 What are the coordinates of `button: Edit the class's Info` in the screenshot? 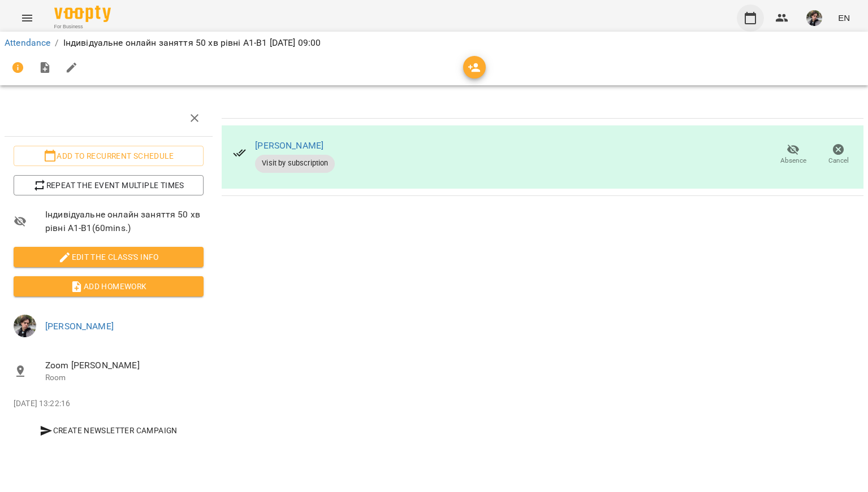 It's located at (109, 257).